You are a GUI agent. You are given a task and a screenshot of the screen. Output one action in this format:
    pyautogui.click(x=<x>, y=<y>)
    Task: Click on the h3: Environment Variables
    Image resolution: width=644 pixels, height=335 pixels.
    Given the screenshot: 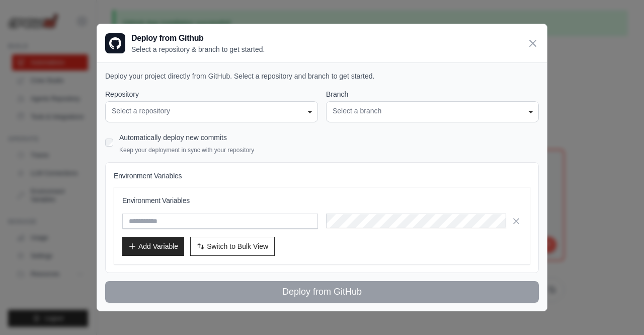 What is the action you would take?
    pyautogui.click(x=322, y=201)
    